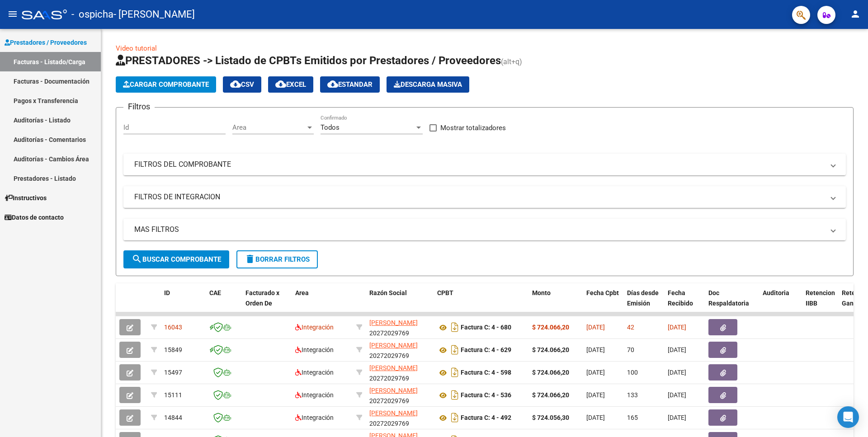 The image size is (868, 437). What do you see at coordinates (173, 328) in the screenshot?
I see `span: 16043` at bounding box center [173, 328].